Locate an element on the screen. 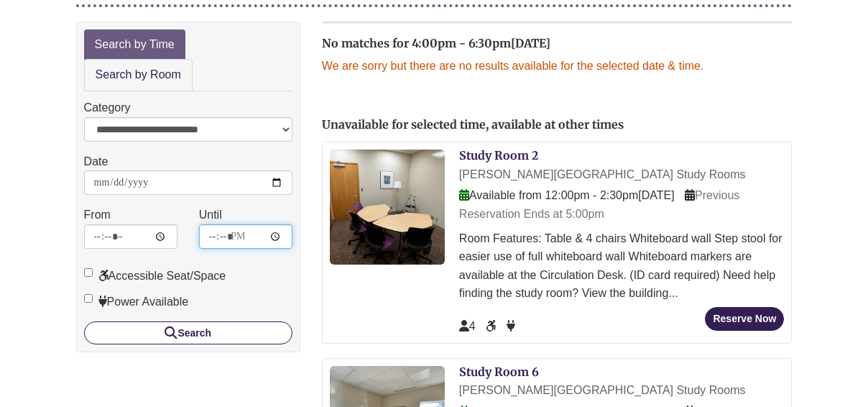 This screenshot has width=868, height=407. label: Category is located at coordinates (107, 108).